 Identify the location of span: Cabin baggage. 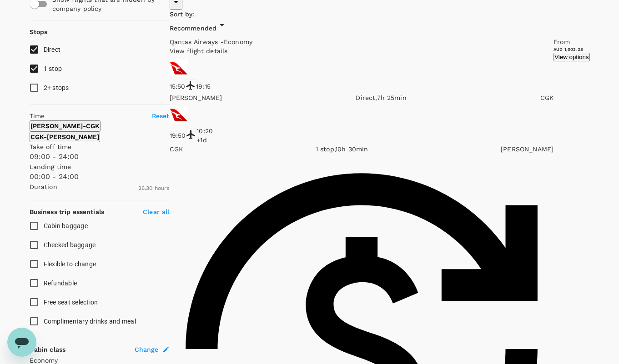
(65, 226).